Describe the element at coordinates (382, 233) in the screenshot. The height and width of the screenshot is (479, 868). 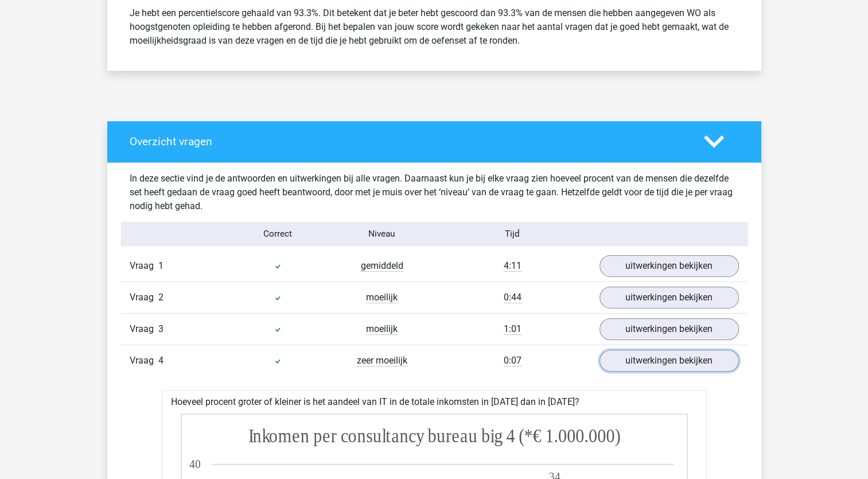
I see `div: Niveau` at that location.